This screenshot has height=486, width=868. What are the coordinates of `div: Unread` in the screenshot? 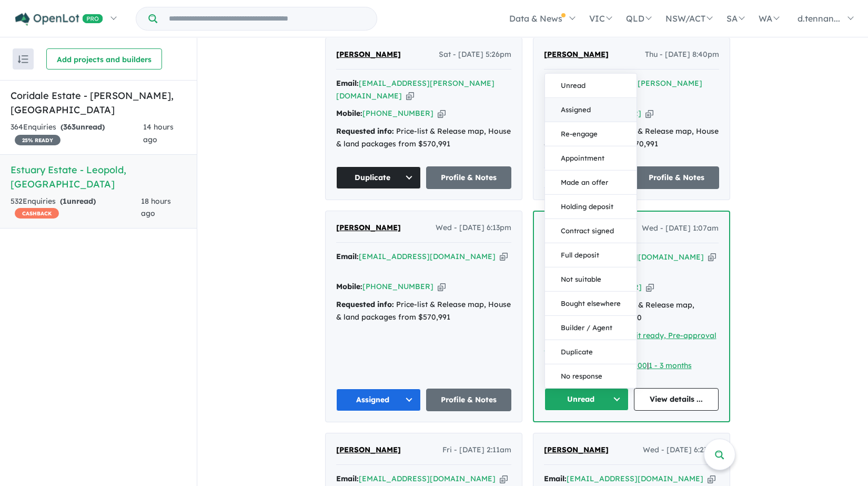 It's located at (590, 231).